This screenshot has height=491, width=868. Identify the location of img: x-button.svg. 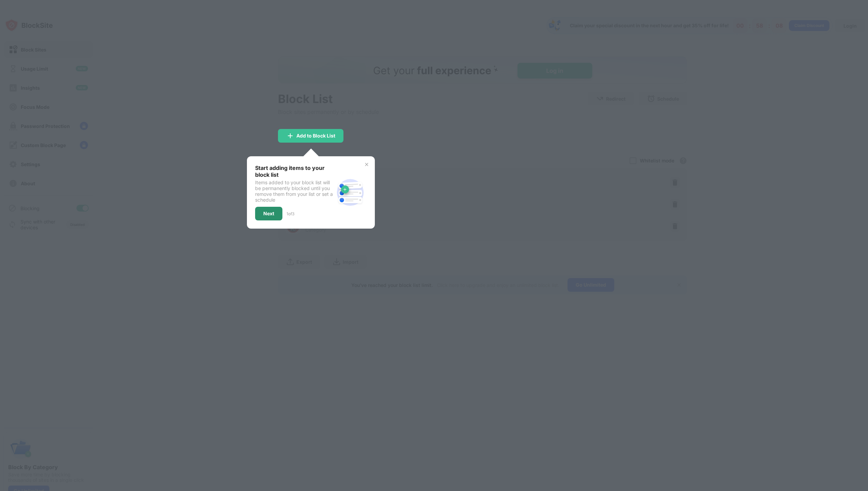
(367, 164).